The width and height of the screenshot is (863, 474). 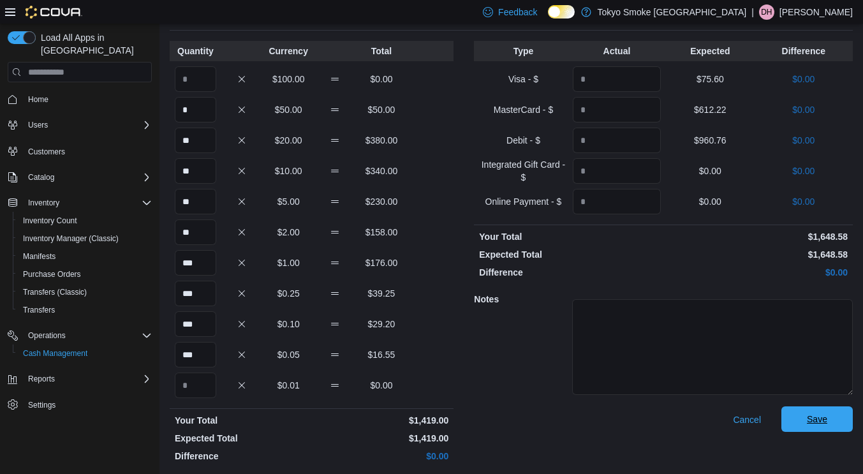 What do you see at coordinates (85, 310) in the screenshot?
I see `button: Transfers` at bounding box center [85, 310].